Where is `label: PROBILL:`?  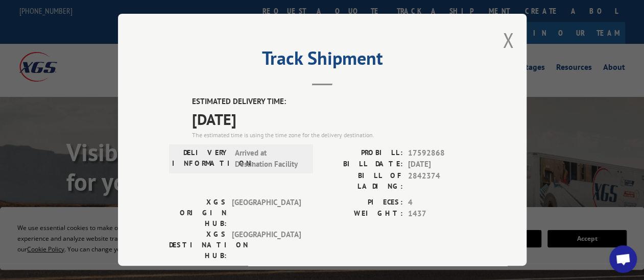 label: PROBILL: is located at coordinates (362, 153).